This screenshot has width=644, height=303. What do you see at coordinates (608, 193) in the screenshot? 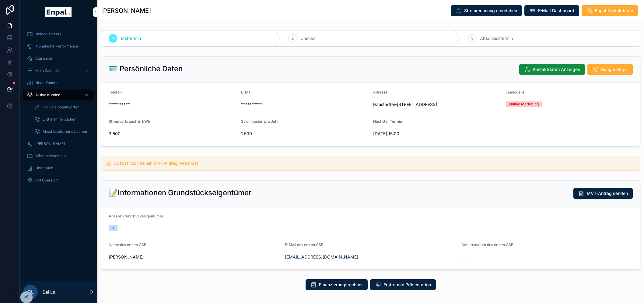
I see `span: MVT-Antrag senden` at bounding box center [608, 193].